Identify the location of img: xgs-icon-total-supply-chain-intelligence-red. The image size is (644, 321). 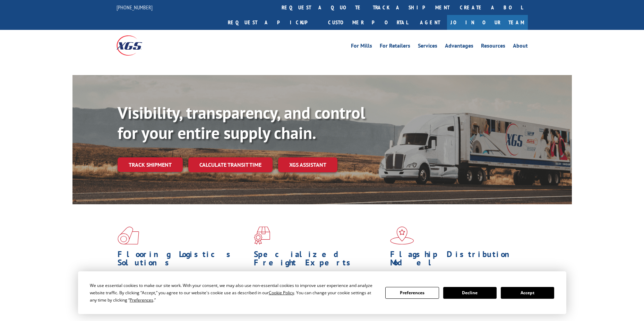
(128, 236).